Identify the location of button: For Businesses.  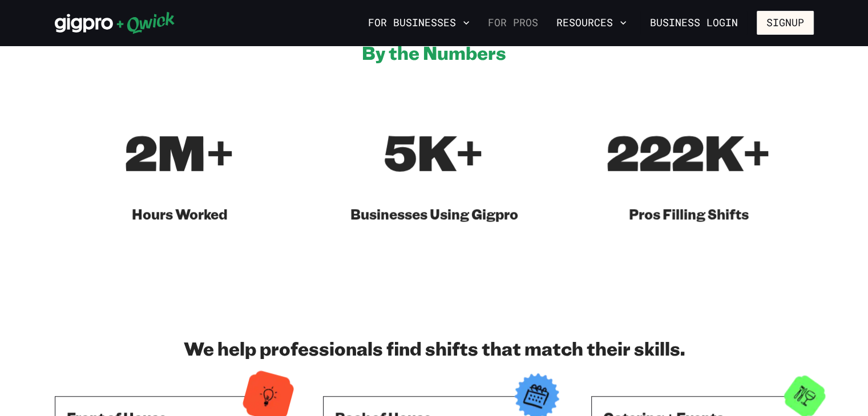
(419, 23).